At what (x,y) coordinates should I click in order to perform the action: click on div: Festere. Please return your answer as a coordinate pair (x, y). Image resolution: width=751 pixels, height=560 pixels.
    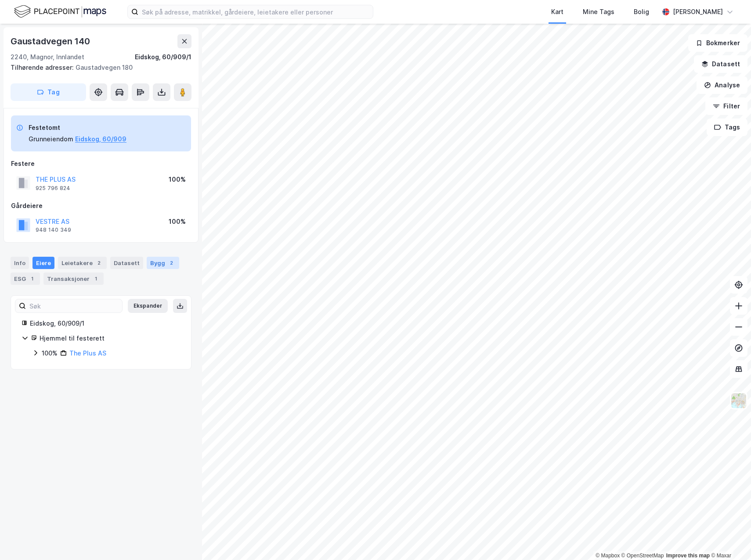
    Looking at the image, I should click on (101, 164).